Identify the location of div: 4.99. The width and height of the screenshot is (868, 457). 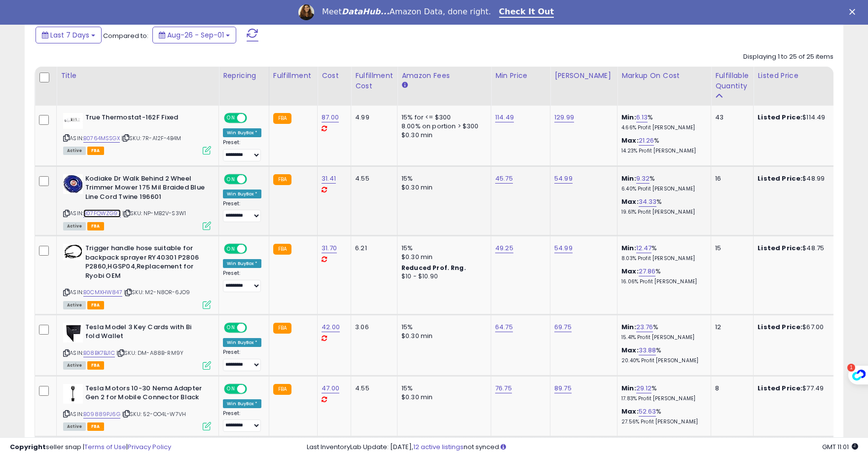
(372, 118).